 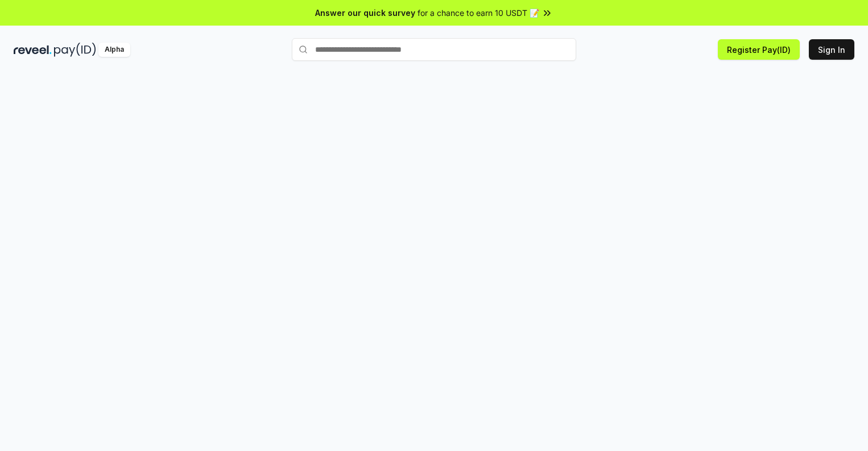 I want to click on span: for a chance to earn 10 USDT 📝, so click(x=479, y=12).